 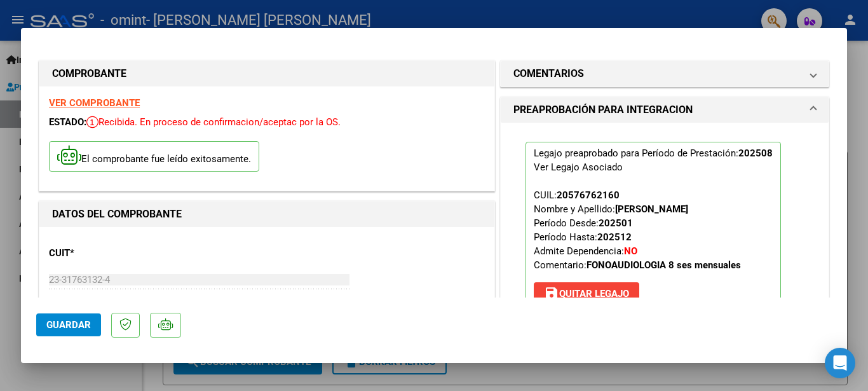 I want to click on span: Comentario:, so click(x=637, y=265).